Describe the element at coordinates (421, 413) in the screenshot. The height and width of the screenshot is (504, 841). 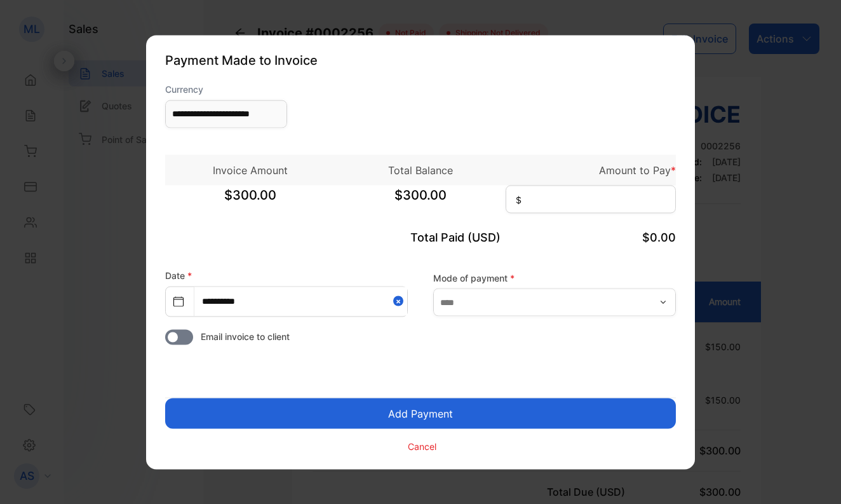
I see `button: Add Payment` at that location.